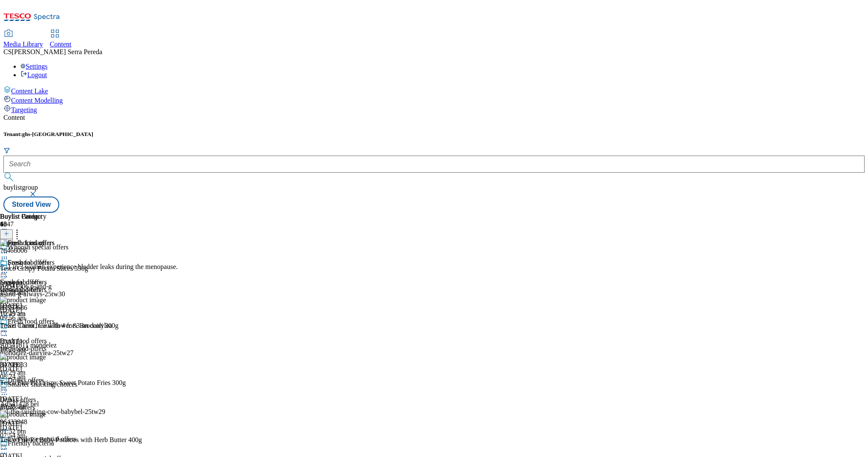 This screenshot has height=457, width=868. What do you see at coordinates (60, 44) in the screenshot?
I see `span: Content` at bounding box center [60, 44].